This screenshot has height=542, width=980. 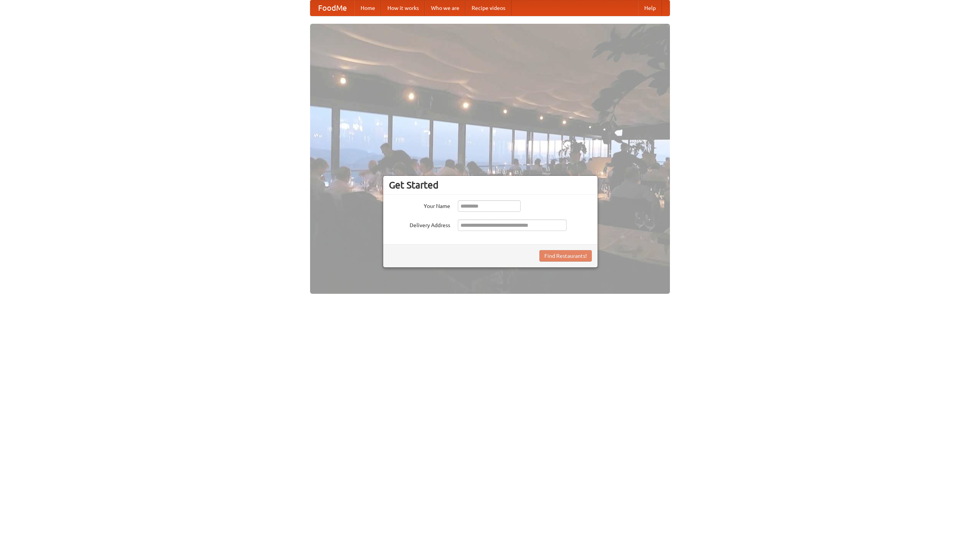 I want to click on a: FoodMe, so click(x=332, y=8).